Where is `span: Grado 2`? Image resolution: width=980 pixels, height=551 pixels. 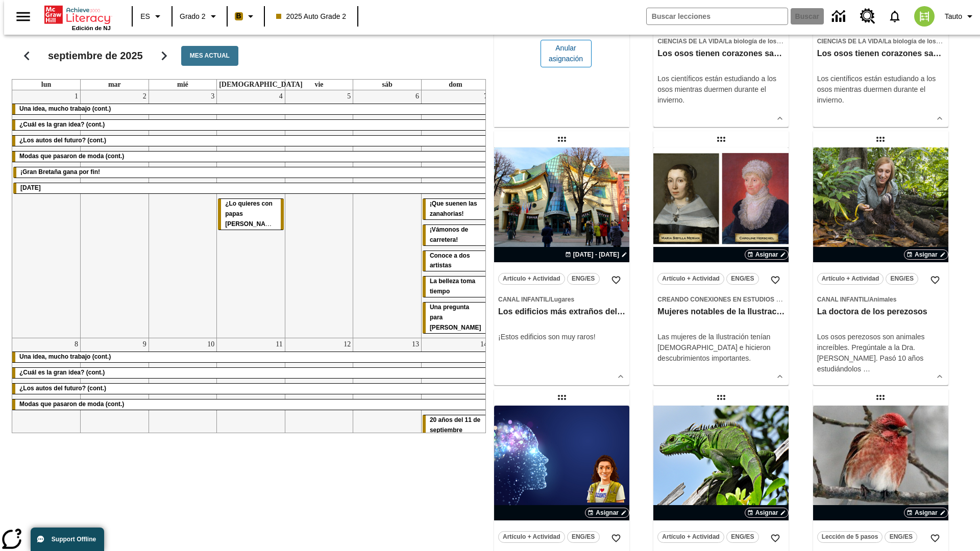 span: Grado 2 is located at coordinates (192, 16).